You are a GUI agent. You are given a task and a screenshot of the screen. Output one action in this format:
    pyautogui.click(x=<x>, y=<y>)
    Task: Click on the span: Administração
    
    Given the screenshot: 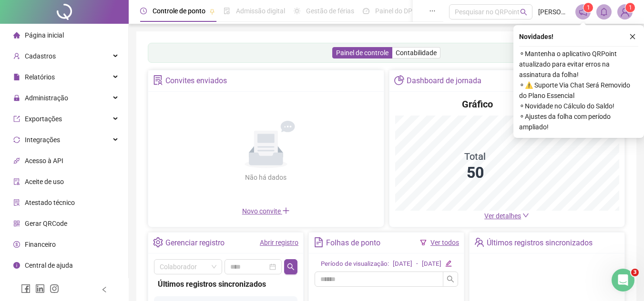 What is the action you would take?
    pyautogui.click(x=47, y=98)
    